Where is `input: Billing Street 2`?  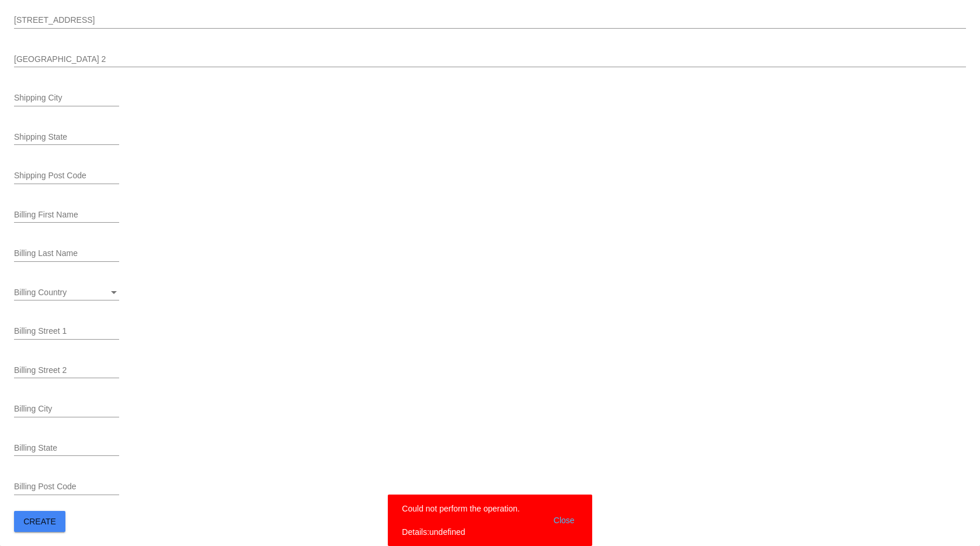 input: Billing Street 2 is located at coordinates (66, 371).